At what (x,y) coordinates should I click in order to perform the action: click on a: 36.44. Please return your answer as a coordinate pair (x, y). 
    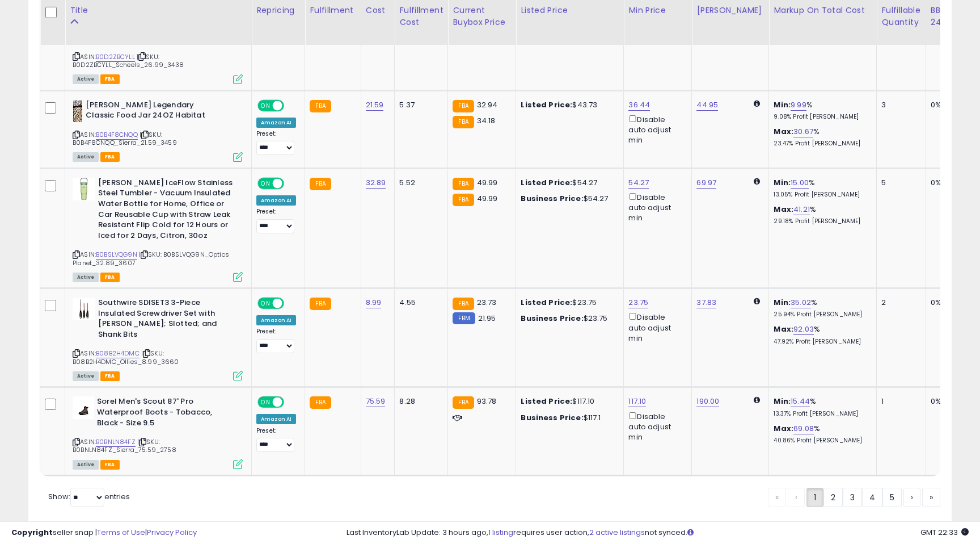
    Looking at the image, I should click on (639, 105).